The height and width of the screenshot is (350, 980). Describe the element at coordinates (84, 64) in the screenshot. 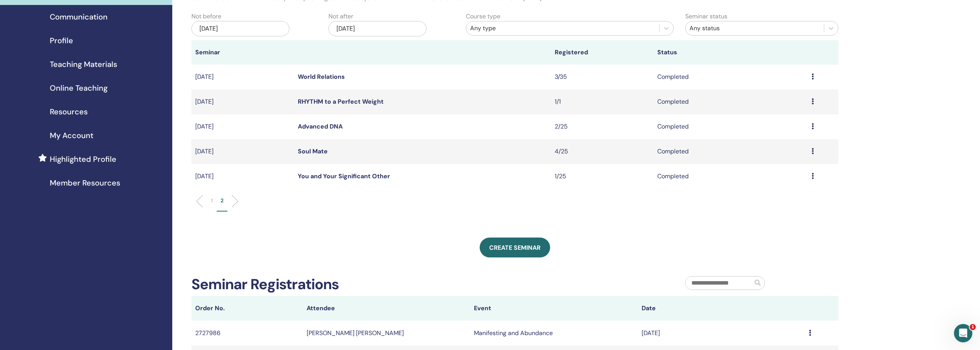

I see `span: Teaching Materials` at that location.